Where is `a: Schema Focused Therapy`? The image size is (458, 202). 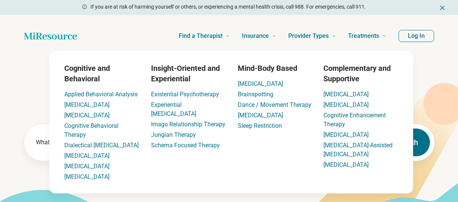 a: Schema Focused Therapy is located at coordinates (186, 145).